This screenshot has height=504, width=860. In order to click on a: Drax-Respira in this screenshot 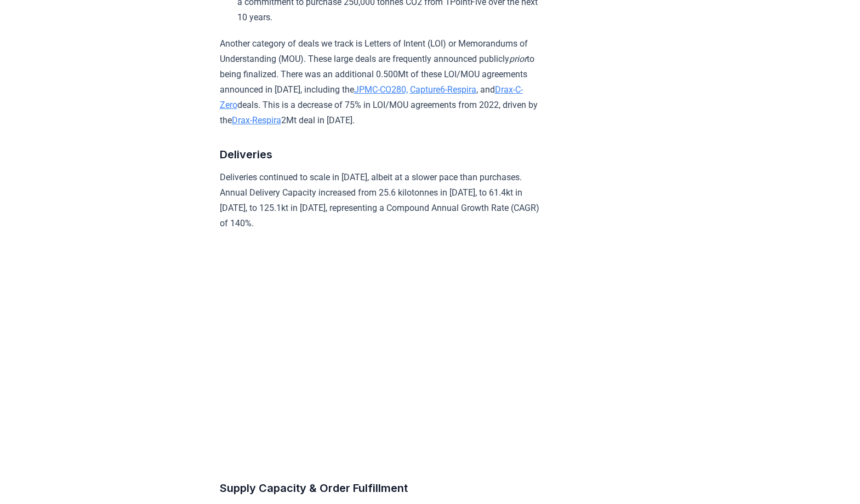, I will do `click(256, 120)`.